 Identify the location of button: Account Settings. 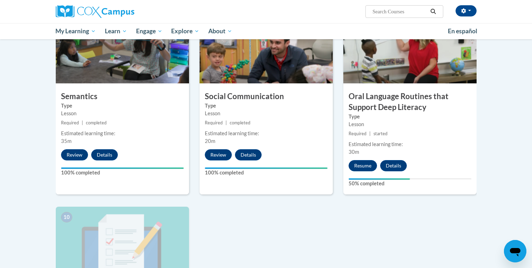
(466, 11).